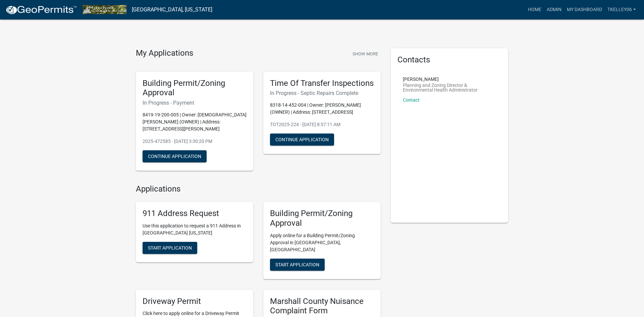 Image resolution: width=644 pixels, height=317 pixels. I want to click on button: Show More, so click(365, 54).